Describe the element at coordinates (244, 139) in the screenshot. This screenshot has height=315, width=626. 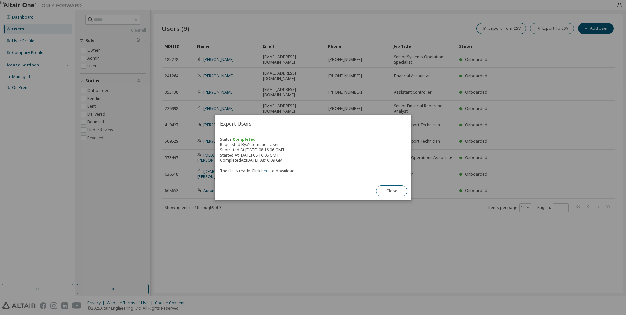
I see `span: Completed` at that location.